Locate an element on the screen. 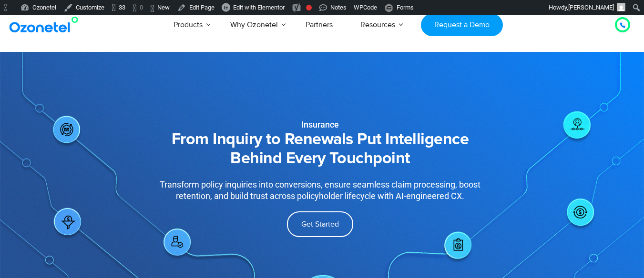 Image resolution: width=644 pixels, height=278 pixels. a: Request a Demo is located at coordinates (462, 25).